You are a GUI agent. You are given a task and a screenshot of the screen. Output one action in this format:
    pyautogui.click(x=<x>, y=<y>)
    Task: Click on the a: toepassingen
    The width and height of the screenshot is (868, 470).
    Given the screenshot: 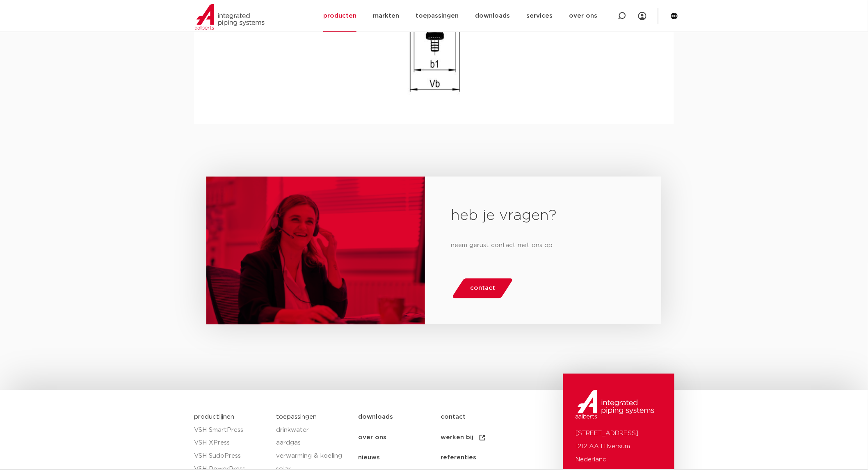 What is the action you would take?
    pyautogui.click(x=296, y=417)
    